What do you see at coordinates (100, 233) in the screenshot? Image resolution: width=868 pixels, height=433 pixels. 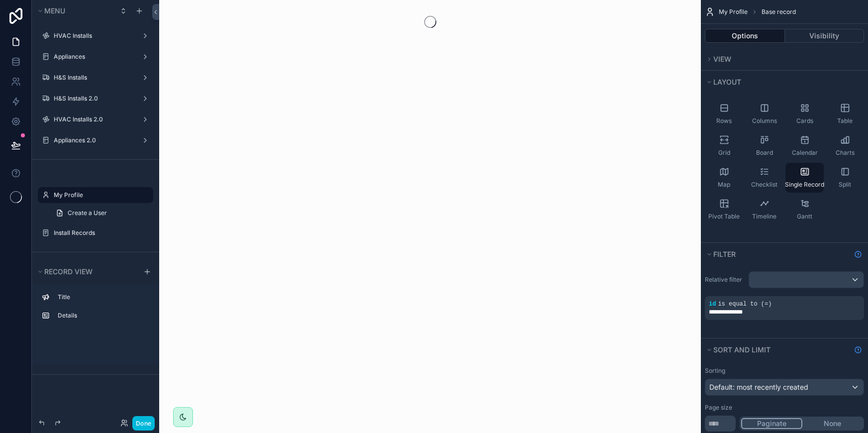 I see `a: Install Records` at bounding box center [100, 233].